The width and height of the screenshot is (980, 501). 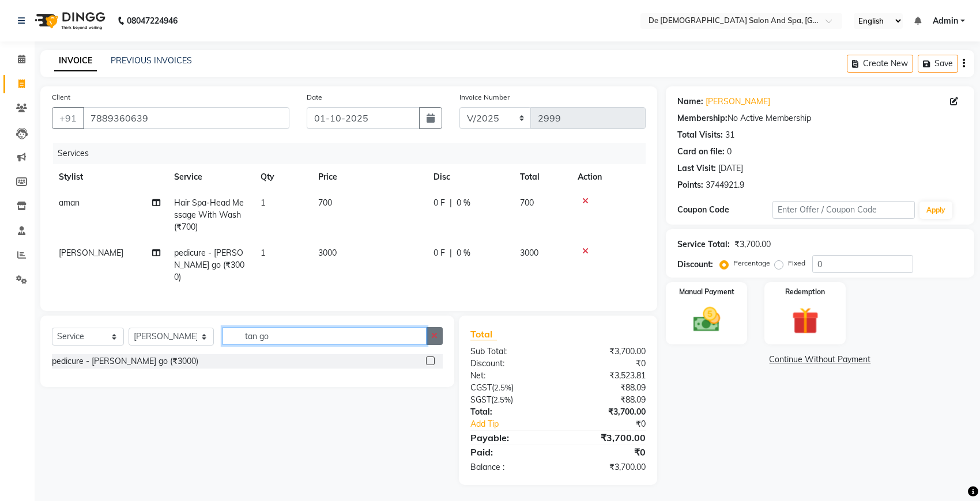 I want to click on input: Enter Offer / Coupon Code, so click(x=843, y=210).